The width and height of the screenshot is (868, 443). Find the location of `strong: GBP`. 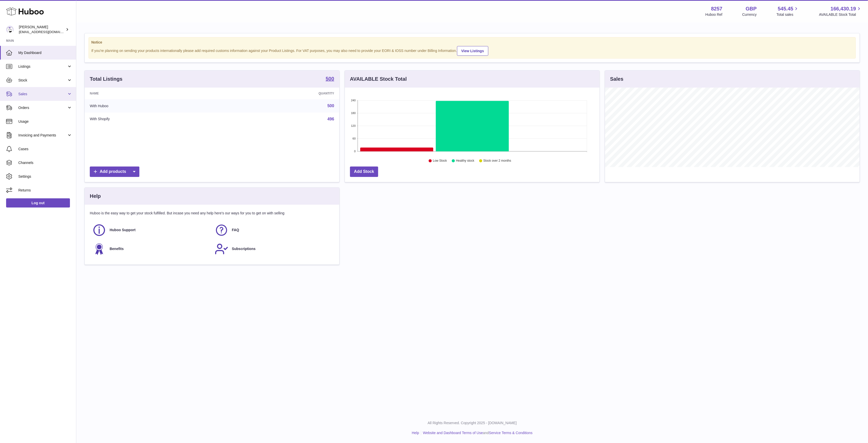

strong: GBP is located at coordinates (751, 9).